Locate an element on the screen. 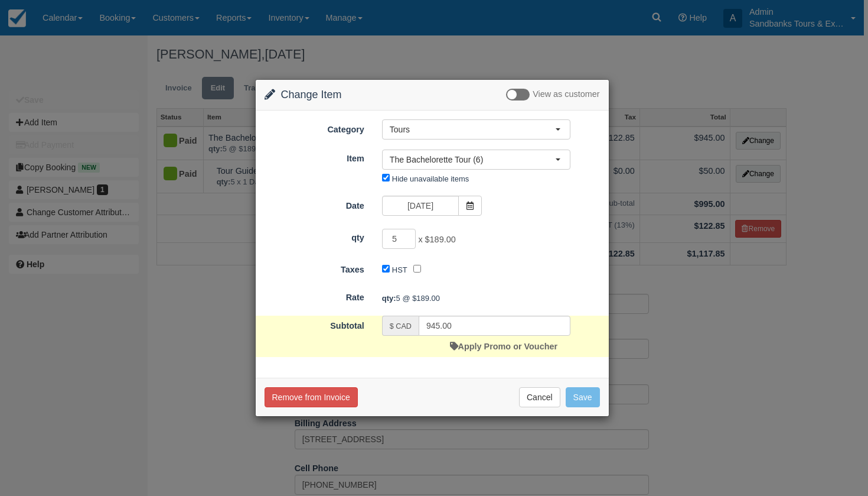 This screenshot has height=496, width=868. button: Cancel is located at coordinates (540, 397).